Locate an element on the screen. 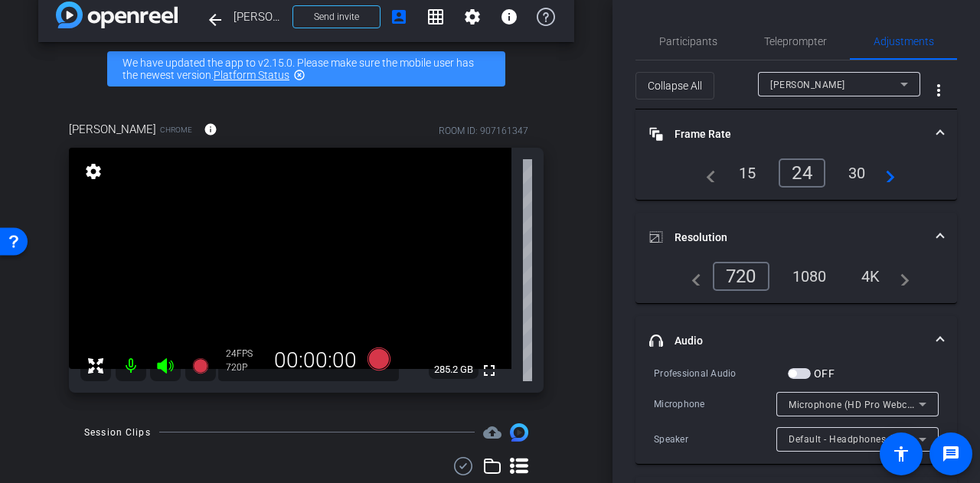  mat-icon: account_box is located at coordinates (399, 17).